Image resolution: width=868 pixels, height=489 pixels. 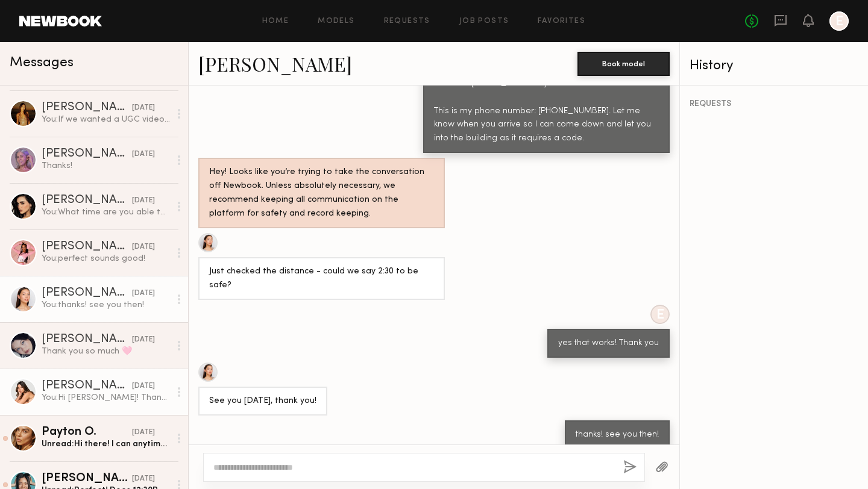 What do you see at coordinates (623, 64) in the screenshot?
I see `button: Book model` at bounding box center [623, 64].